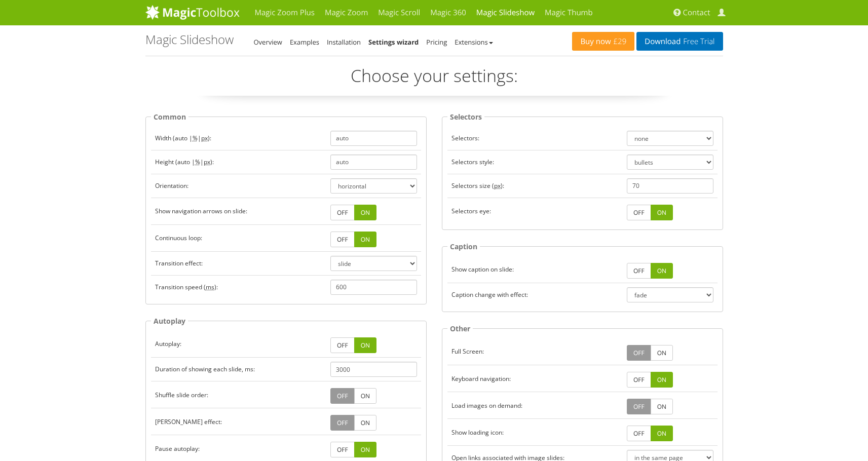  Describe the element at coordinates (473, 42) in the screenshot. I see `a: Extensions` at that location.